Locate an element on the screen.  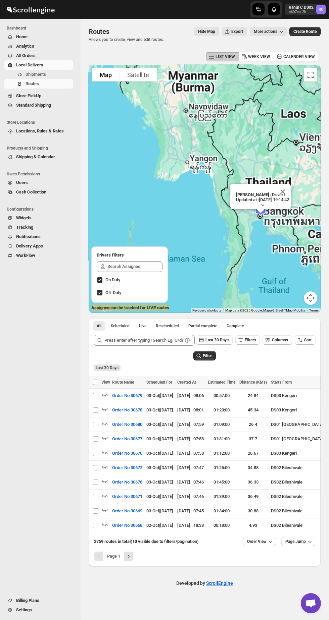
p: Developed by is located at coordinates (204, 583).